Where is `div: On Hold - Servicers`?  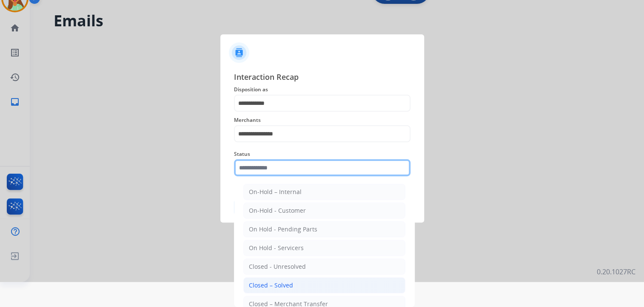 div: On Hold - Servicers is located at coordinates (276, 248).